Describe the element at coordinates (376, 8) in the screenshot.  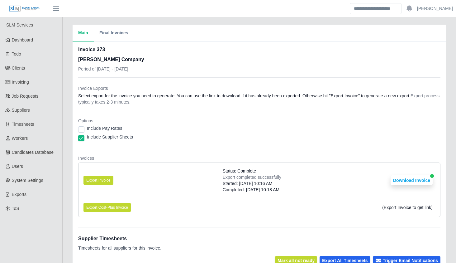
I see `input: Search` at that location.